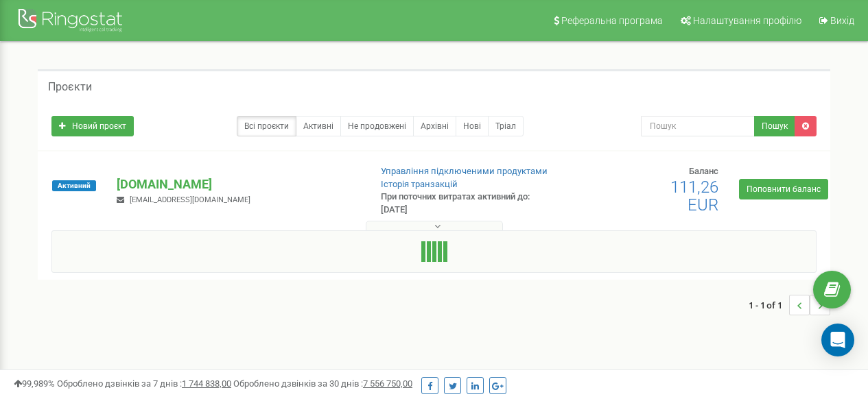 The width and height of the screenshot is (868, 401). What do you see at coordinates (838, 340) in the screenshot?
I see `div: Open Intercom Messenger` at bounding box center [838, 340].